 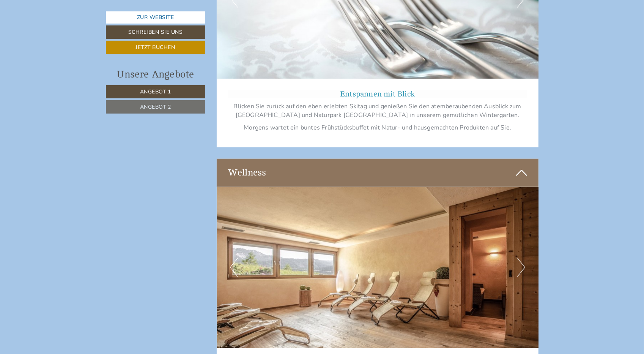 I want to click on div: Wellness, so click(x=378, y=173).